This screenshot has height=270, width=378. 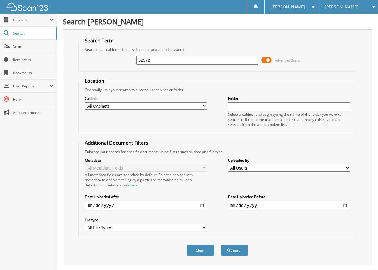 I want to click on div: Optionally limit your search to a particular cabinet or folder, so click(x=217, y=90).